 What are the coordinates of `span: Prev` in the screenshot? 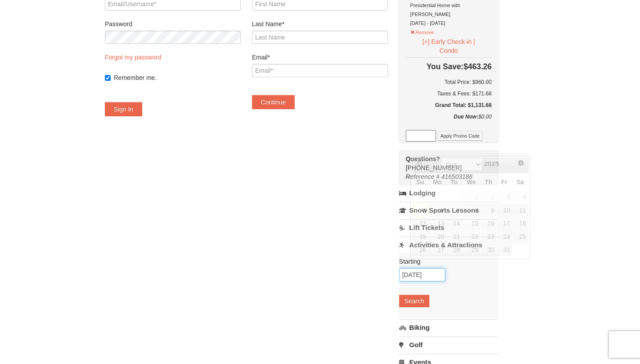 It's located at (420, 163).